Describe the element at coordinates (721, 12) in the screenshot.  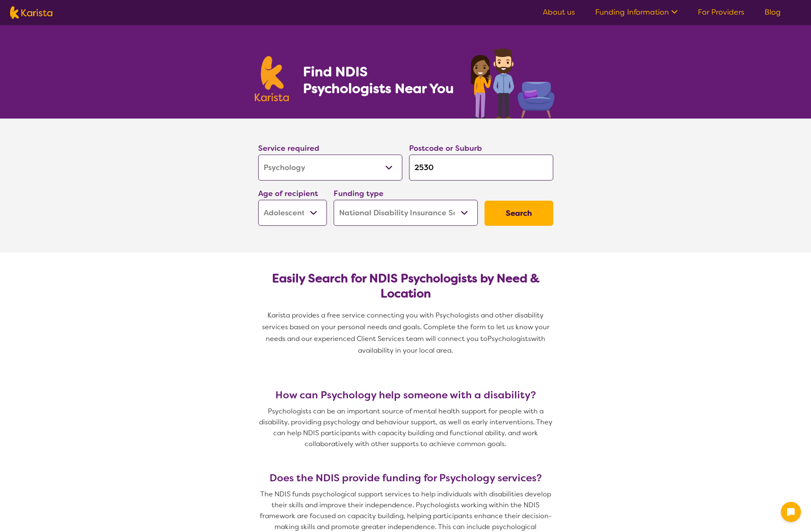
I see `a: For Providers` at that location.